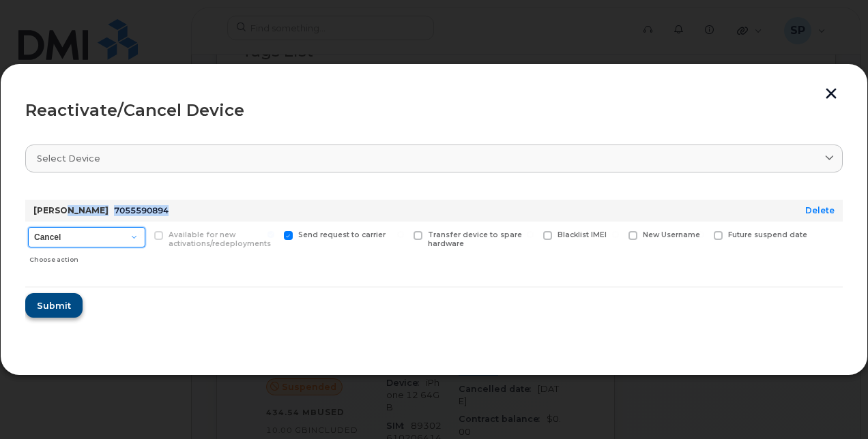 This screenshot has width=868, height=439. What do you see at coordinates (342, 234) in the screenshot?
I see `span: Send request to carrier` at bounding box center [342, 234].